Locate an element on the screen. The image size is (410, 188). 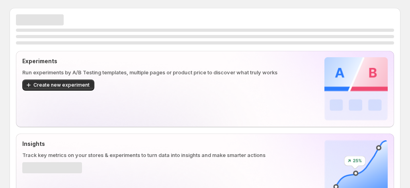
button: Create new experiment is located at coordinates (58, 85).